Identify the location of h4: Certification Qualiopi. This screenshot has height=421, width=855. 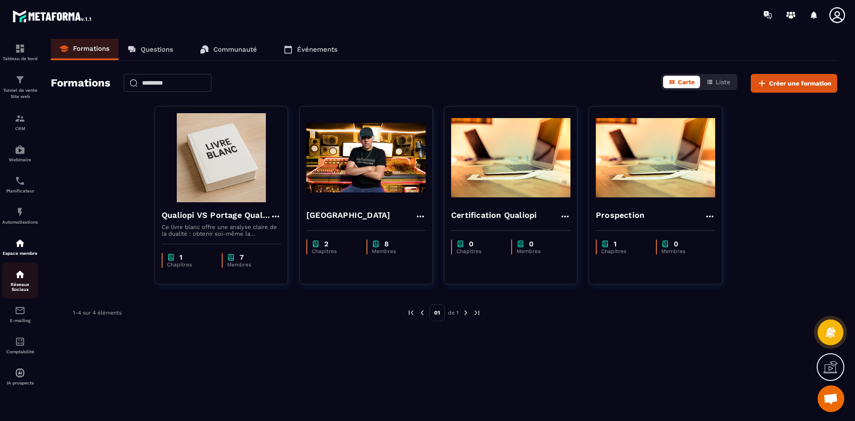
(494, 215).